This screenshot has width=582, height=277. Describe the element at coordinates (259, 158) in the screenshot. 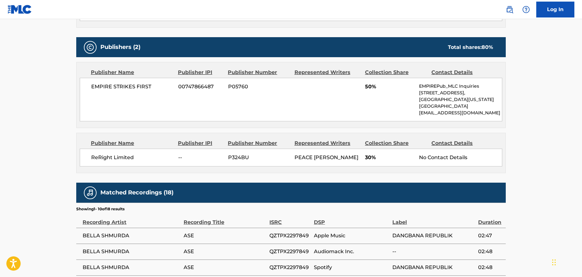

I see `span: P324BU` at that location.